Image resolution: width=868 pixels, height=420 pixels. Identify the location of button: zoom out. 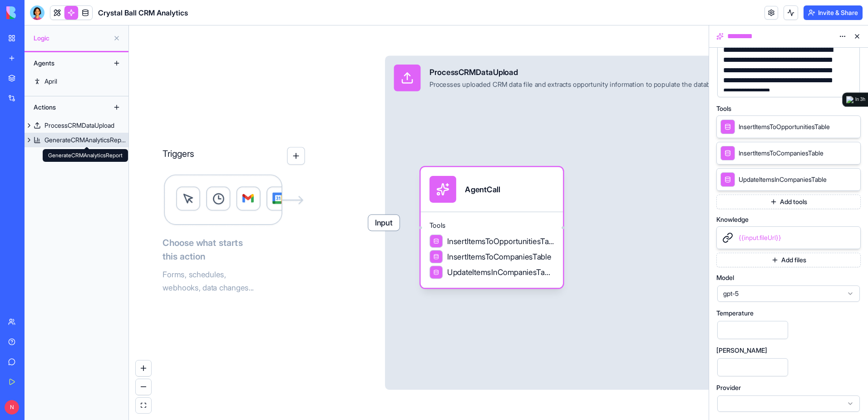
(144, 386).